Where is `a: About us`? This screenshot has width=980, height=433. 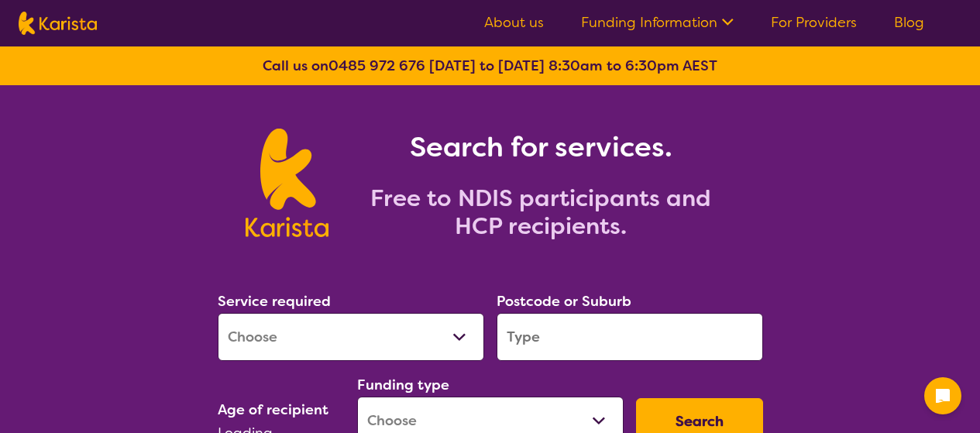 a: About us is located at coordinates (514, 22).